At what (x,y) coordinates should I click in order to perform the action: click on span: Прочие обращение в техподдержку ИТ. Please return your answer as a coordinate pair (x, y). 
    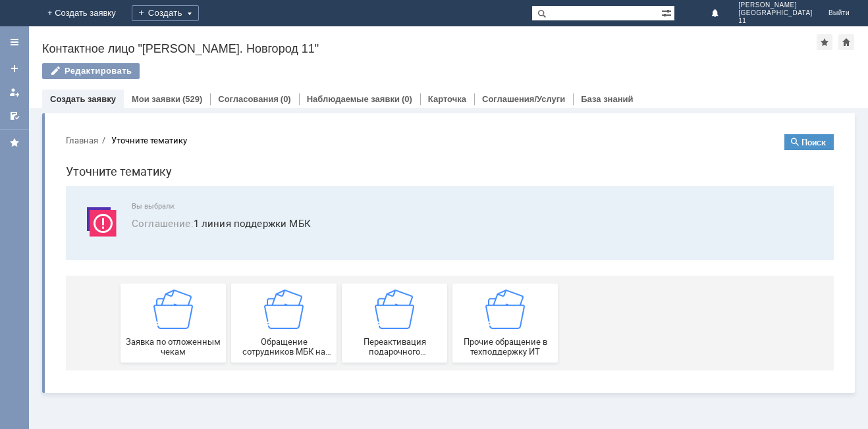
    Looking at the image, I should click on (450, 223).